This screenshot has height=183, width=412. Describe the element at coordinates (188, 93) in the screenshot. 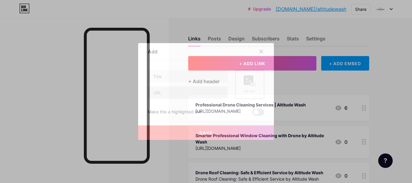

I see `input: URL` at that location.